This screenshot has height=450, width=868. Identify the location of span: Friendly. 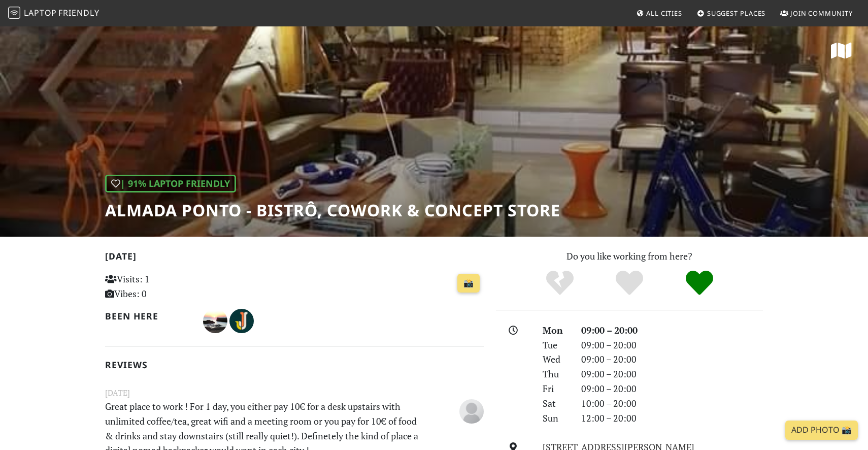
(79, 12).